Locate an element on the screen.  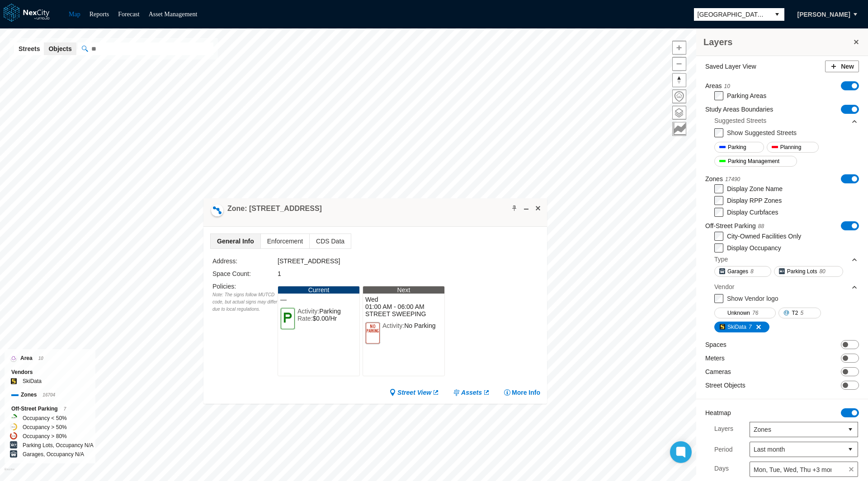
label: Saved Layer View is located at coordinates (730, 66).